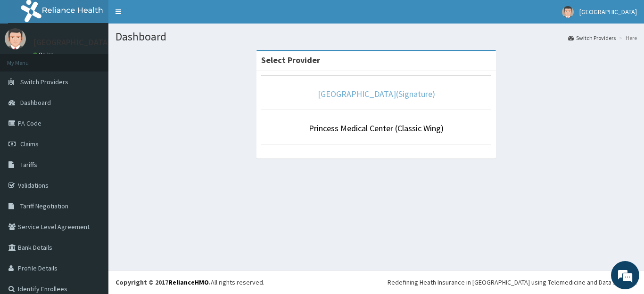 This screenshot has width=644, height=294. I want to click on strong: Copyright © 2017 ., so click(163, 282).